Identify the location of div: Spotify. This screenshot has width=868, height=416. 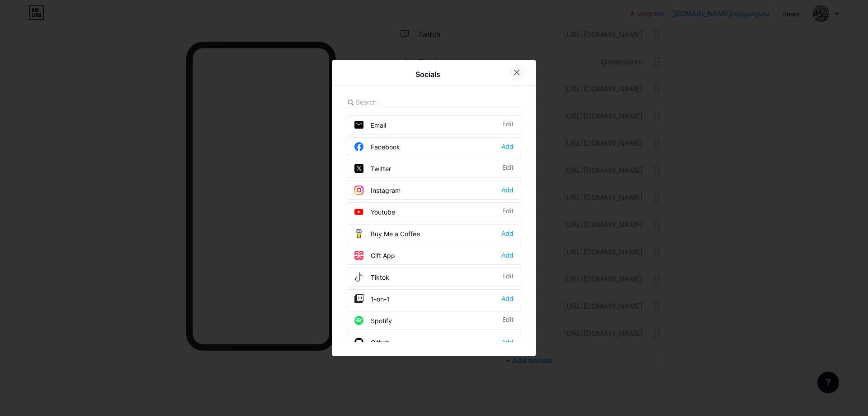
(373, 320).